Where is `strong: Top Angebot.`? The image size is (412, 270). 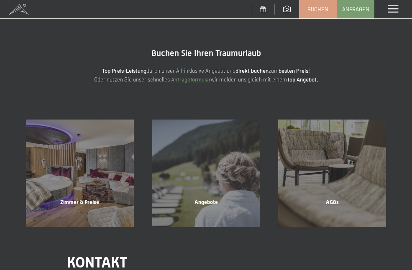 strong: Top Angebot. is located at coordinates (302, 79).